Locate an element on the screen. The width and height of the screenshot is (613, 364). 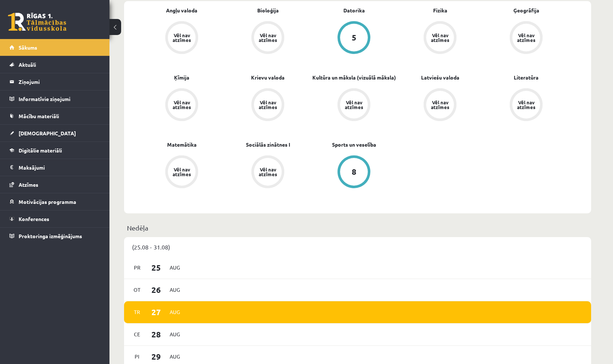
span: Ot is located at coordinates (137, 289).